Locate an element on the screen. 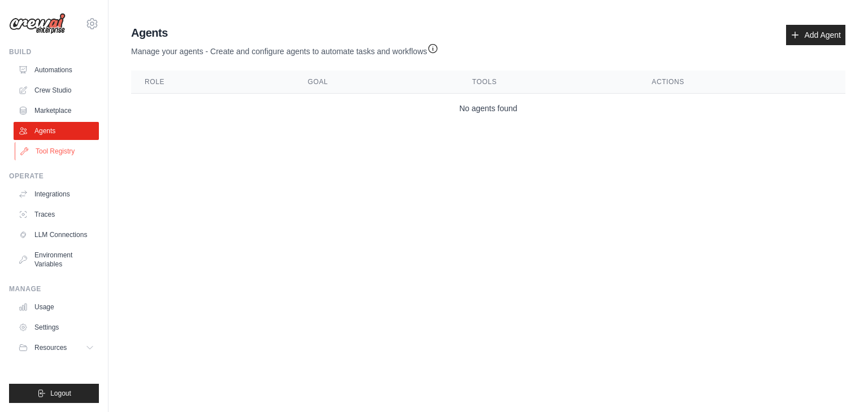 This screenshot has height=412, width=868. a: Crew Studio is located at coordinates (56, 90).